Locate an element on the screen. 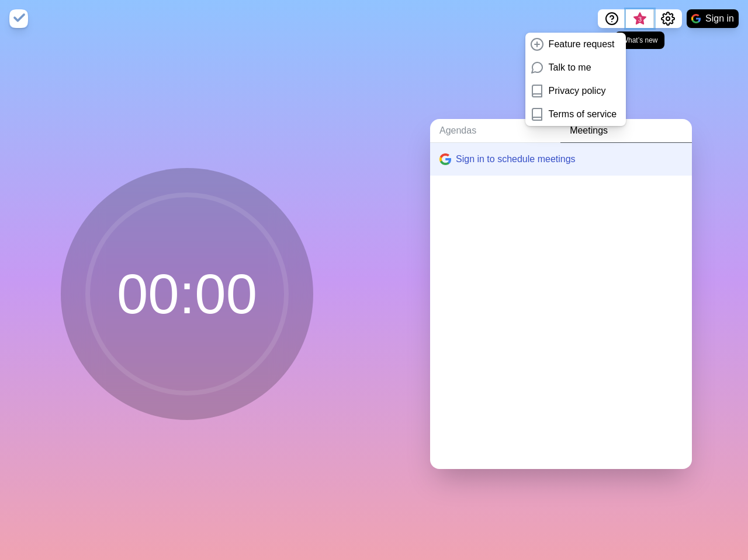 This screenshot has height=560, width=748. a: Terms of service is located at coordinates (575, 114).